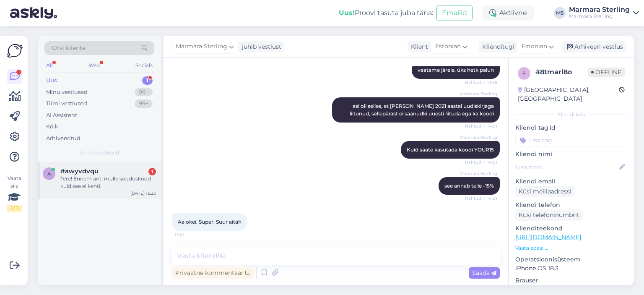 This screenshot has height=295, width=644. Describe the element at coordinates (210, 222) in the screenshot. I see `span: Aa okei. Super. Suur aitäh` at that location.